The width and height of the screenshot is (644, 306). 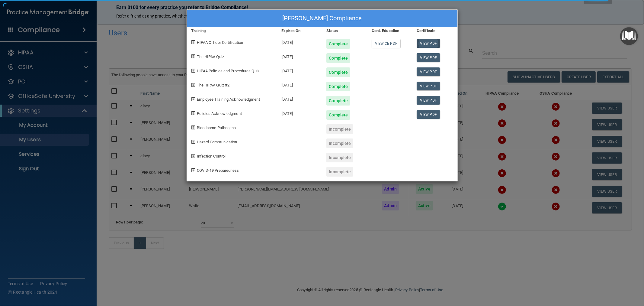 I want to click on span: HIPAA Officer Certification, so click(x=220, y=42).